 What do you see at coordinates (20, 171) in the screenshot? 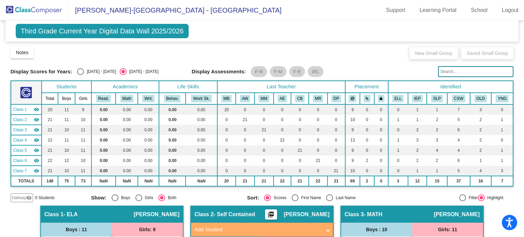
I see `span: Class 7` at bounding box center [20, 171].